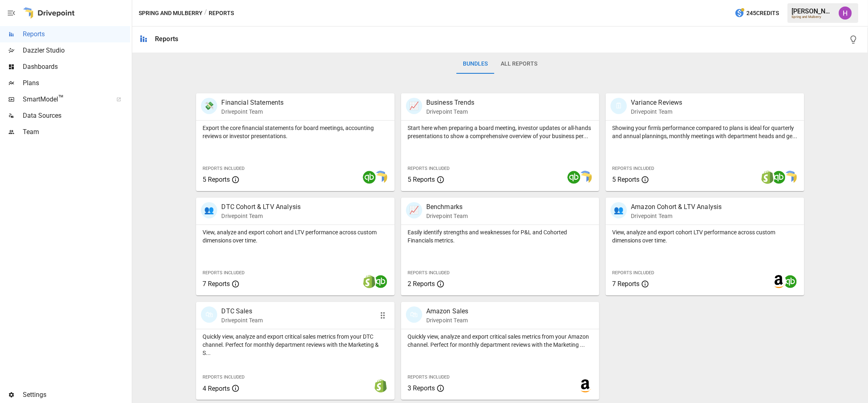 The image size is (868, 403). I want to click on span: SmartModel, so click(65, 99).